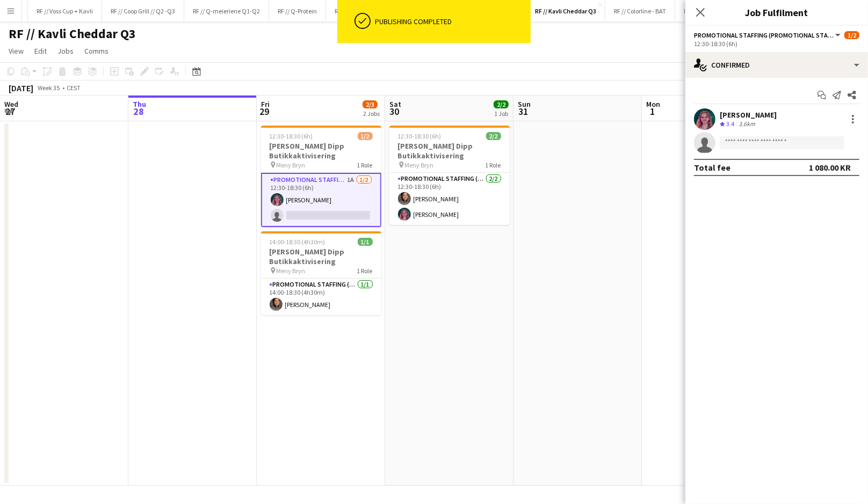 The height and width of the screenshot is (504, 868). Describe the element at coordinates (712, 167) in the screenshot. I see `div: Total fee` at that location.